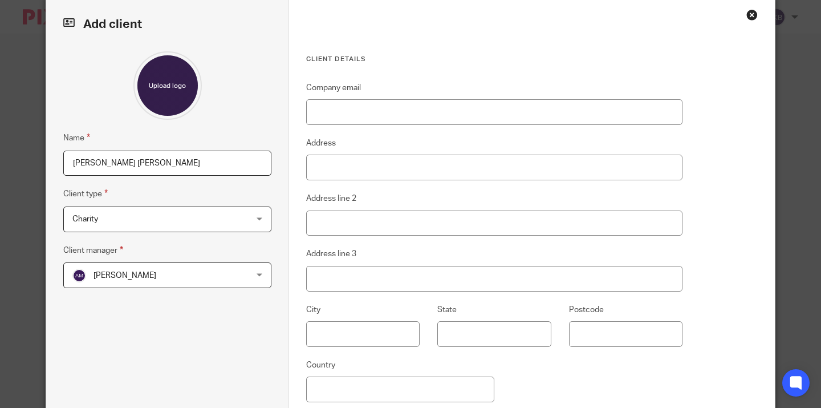  I want to click on label: Postcode, so click(586, 310).